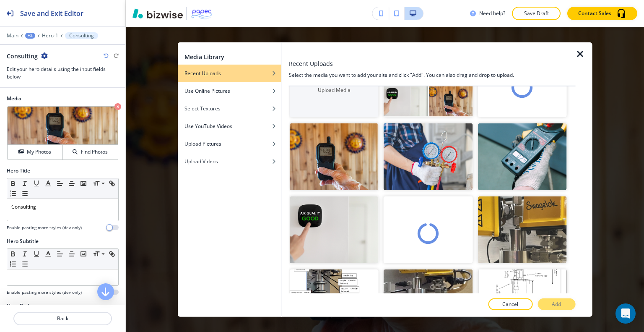 This screenshot has width=644, height=332. What do you see at coordinates (62, 319) in the screenshot?
I see `p: Back` at bounding box center [62, 319].